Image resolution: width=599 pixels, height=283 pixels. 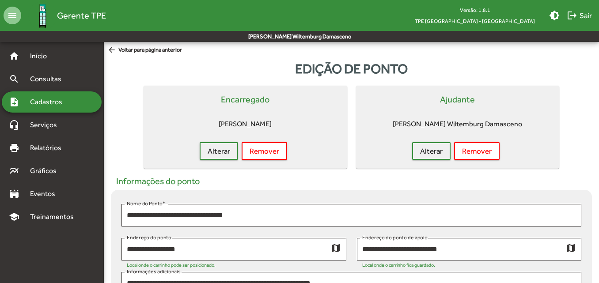 What do you see at coordinates (14, 56) in the screenshot?
I see `mat-icon: home` at bounding box center [14, 56].